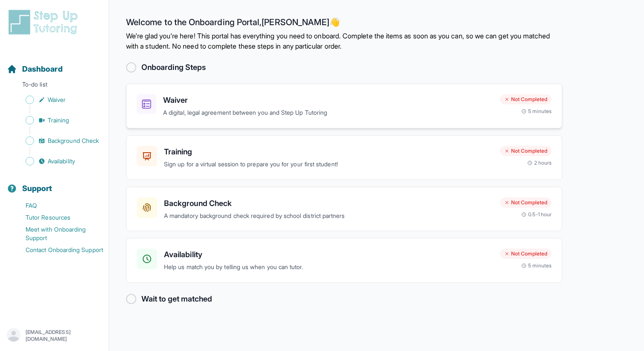  Describe the element at coordinates (344, 260) in the screenshot. I see `a: AvailabilityHelp us match you by telling us when you can tutor.Not Completed5 minutes` at that location.